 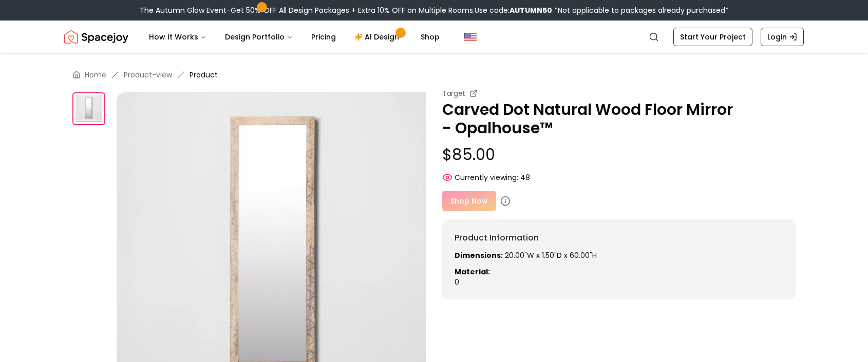 What do you see at coordinates (178, 37) in the screenshot?
I see `button: How It Works` at bounding box center [178, 37].